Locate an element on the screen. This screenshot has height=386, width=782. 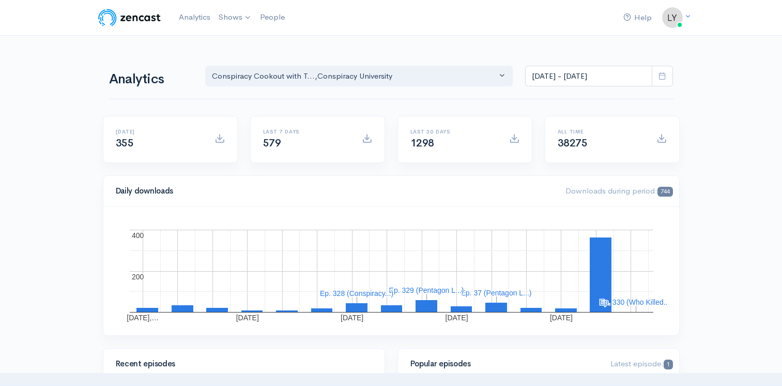
text: Ep. 330 (Who Killed...) is located at coordinates (635, 302).